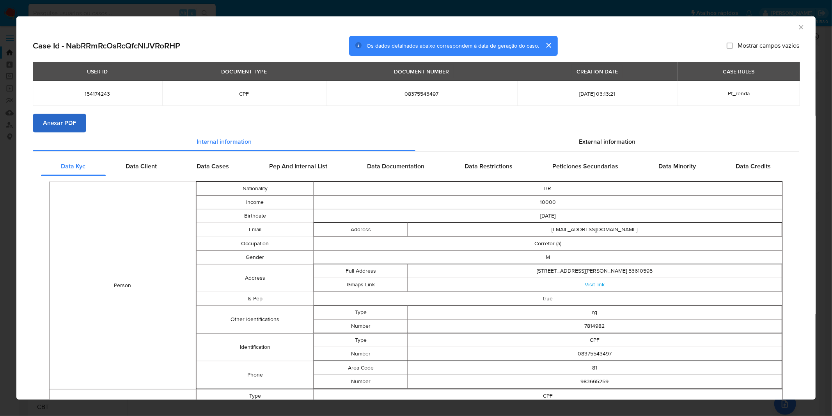  What do you see at coordinates (107, 46) in the screenshot?
I see `h2: Case Id - NabRRmRcOsRcQfcNIJVRoRHP` at bounding box center [107, 46].